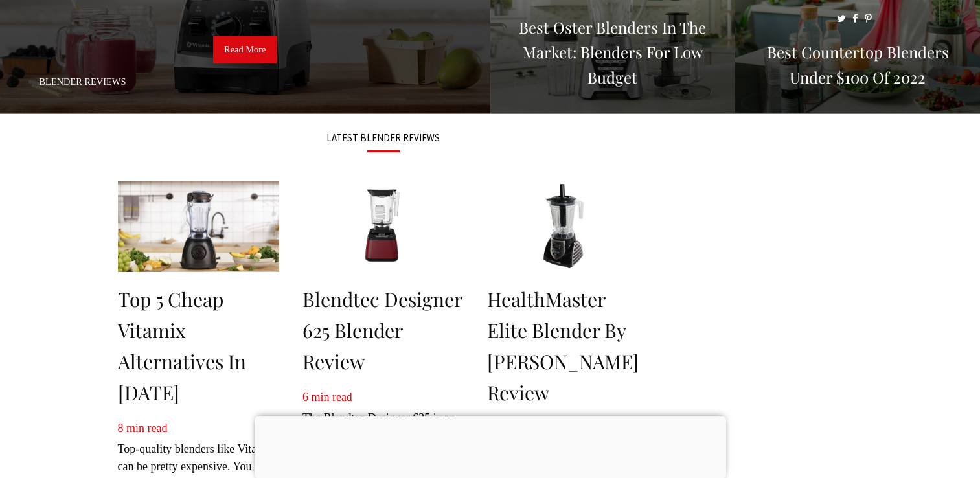 Image resolution: width=980 pixels, height=478 pixels. I want to click on a: Best Countertop Blenders Under $100 of 2022, so click(857, 105).